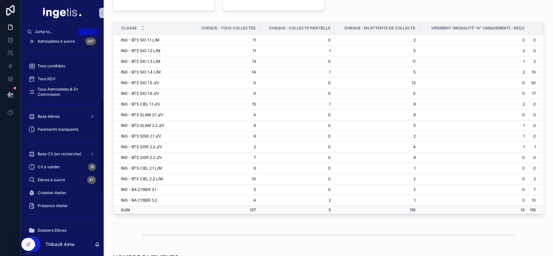 The height and width of the screenshot is (256, 553). Describe the element at coordinates (377, 104) in the screenshot. I see `td: 8` at that location.